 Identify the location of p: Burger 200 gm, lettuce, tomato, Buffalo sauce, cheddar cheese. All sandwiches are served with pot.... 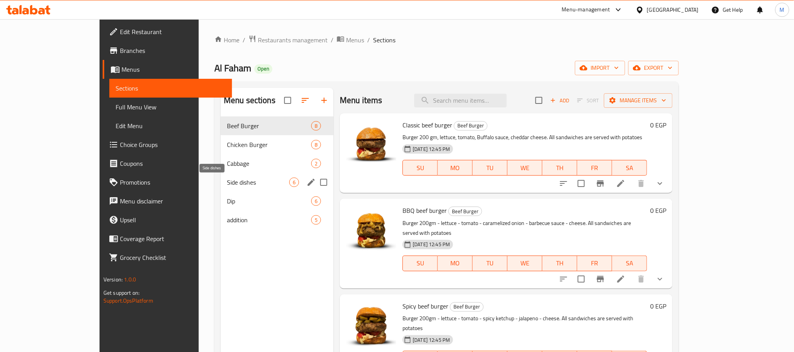
(525, 137).